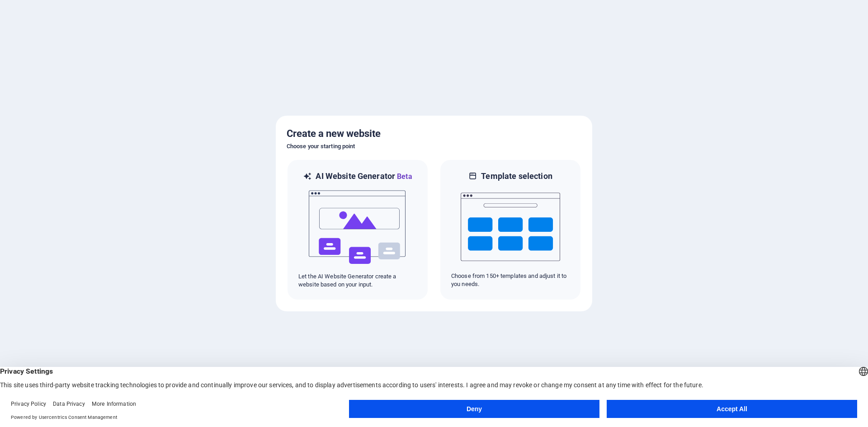 The height and width of the screenshot is (427, 868). What do you see at coordinates (510, 280) in the screenshot?
I see `p: Choose from 150+ templates and adjust it to you needs.` at bounding box center [510, 280].